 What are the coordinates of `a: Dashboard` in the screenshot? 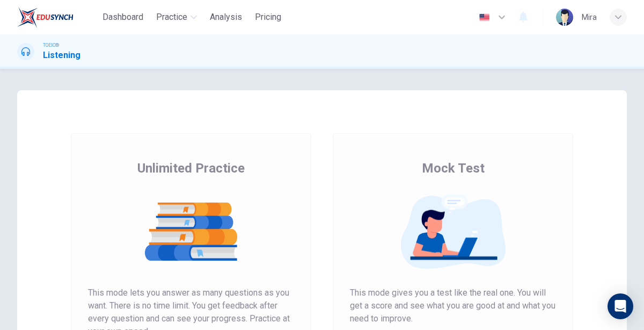 It's located at (123, 17).